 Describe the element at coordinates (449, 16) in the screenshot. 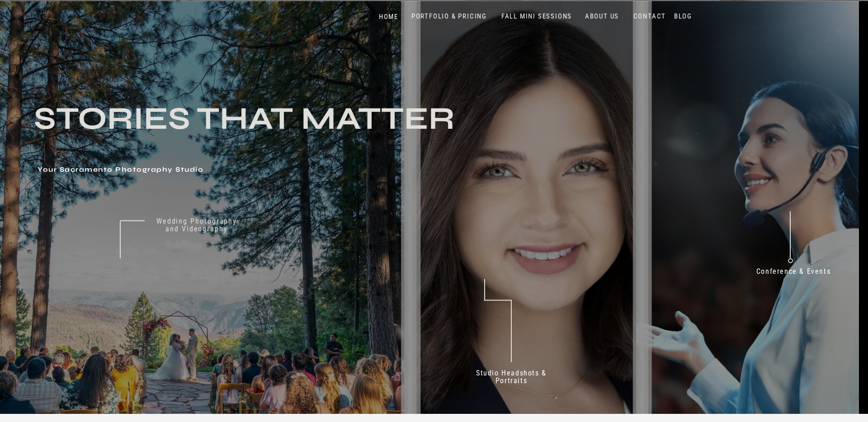

I see `nav: PORTFOLIO & PRICING` at that location.